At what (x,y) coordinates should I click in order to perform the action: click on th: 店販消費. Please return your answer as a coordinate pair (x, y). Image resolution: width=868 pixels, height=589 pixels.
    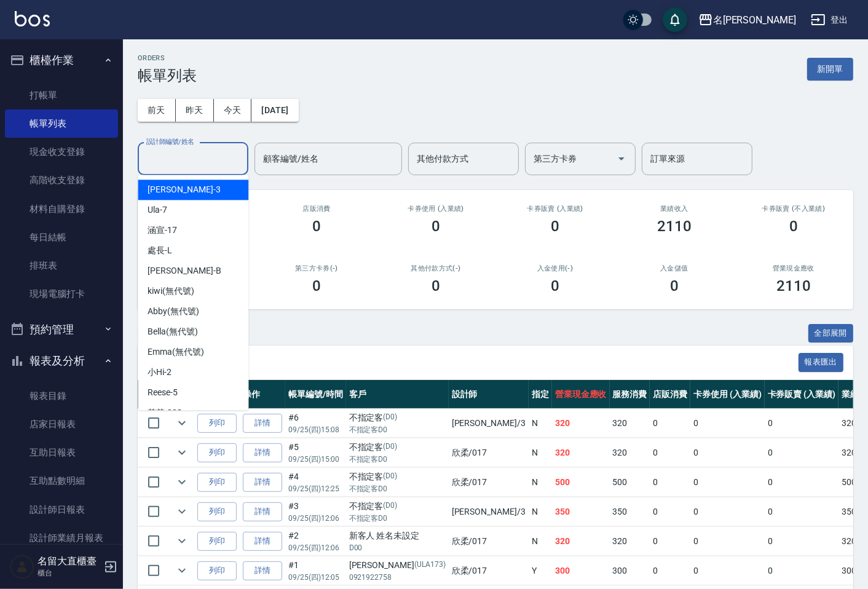
    Looking at the image, I should click on (670, 394).